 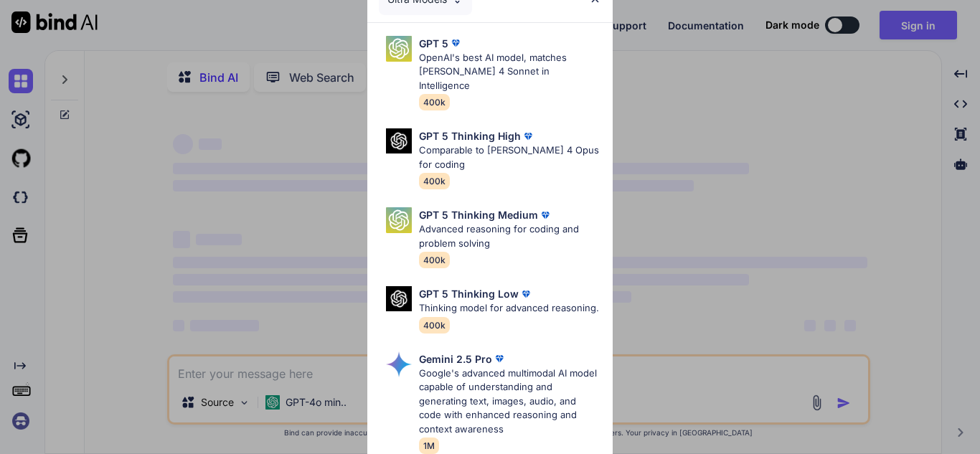 I want to click on span: 1M, so click(x=429, y=445).